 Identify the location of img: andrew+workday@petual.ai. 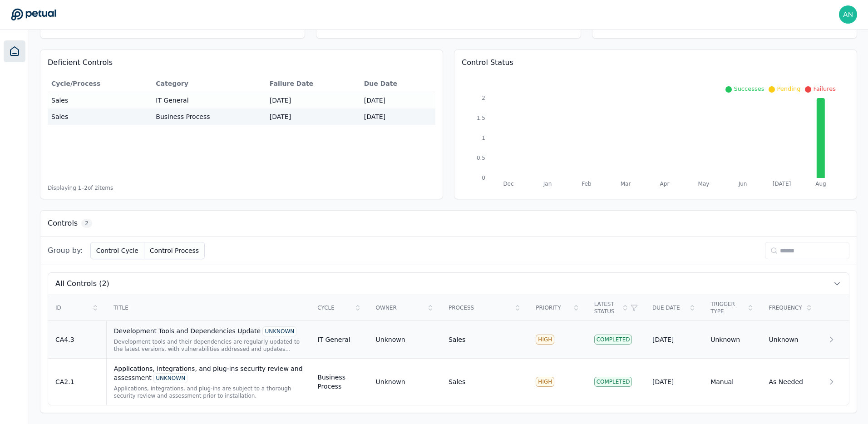
(848, 15).